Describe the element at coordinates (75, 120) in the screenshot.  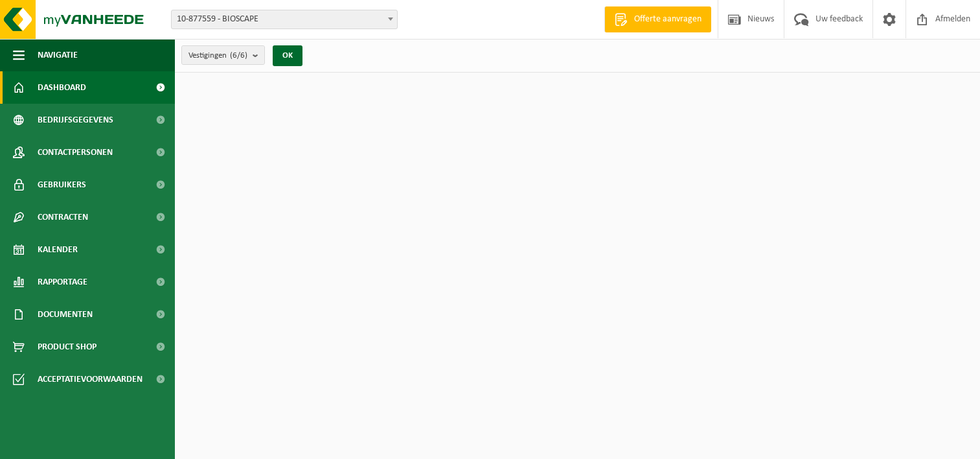
I see `span: Bedrijfsgegevens` at that location.